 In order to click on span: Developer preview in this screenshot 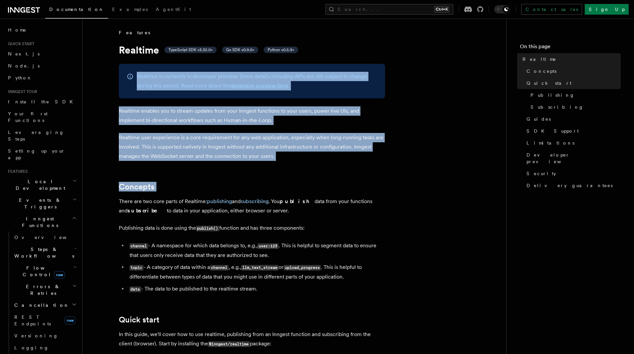, I will do `click(573, 158)`.